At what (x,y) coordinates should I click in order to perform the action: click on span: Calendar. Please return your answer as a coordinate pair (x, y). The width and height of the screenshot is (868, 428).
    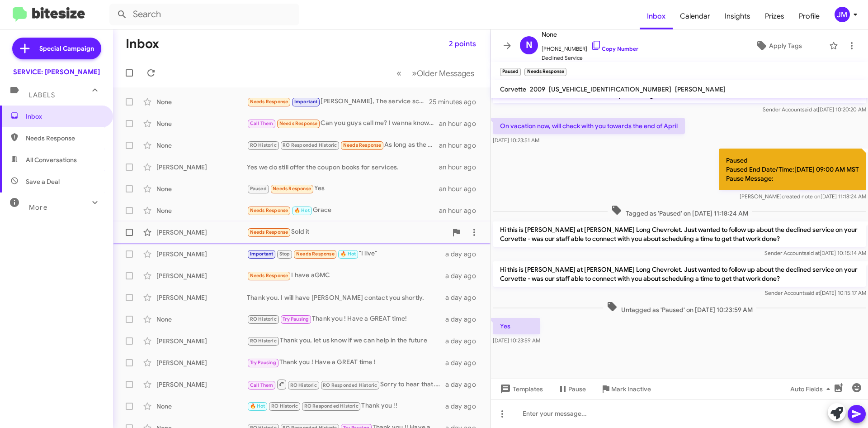
    Looking at the image, I should click on (695, 16).